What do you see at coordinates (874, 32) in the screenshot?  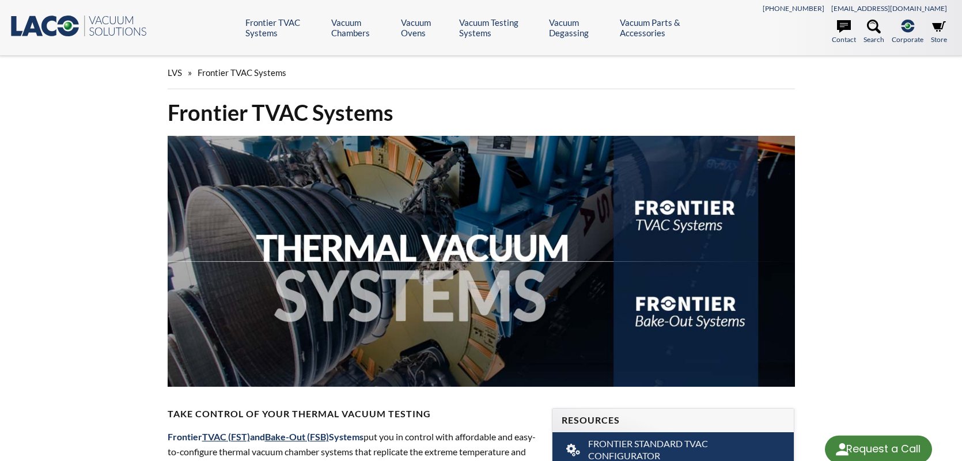 I see `a: Search` at bounding box center [874, 32].